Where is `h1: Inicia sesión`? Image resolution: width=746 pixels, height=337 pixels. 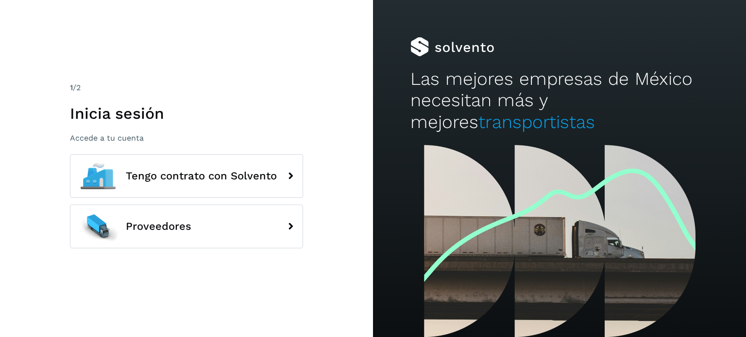
h1: Inicia sesión is located at coordinates (186, 114).